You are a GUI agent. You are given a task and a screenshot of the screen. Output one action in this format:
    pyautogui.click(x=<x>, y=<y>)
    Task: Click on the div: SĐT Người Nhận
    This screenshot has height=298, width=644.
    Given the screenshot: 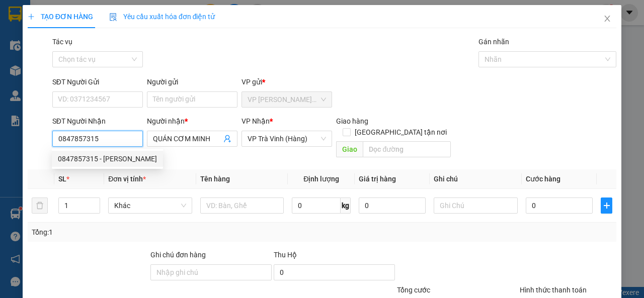 What is the action you would take?
    pyautogui.click(x=97, y=121)
    